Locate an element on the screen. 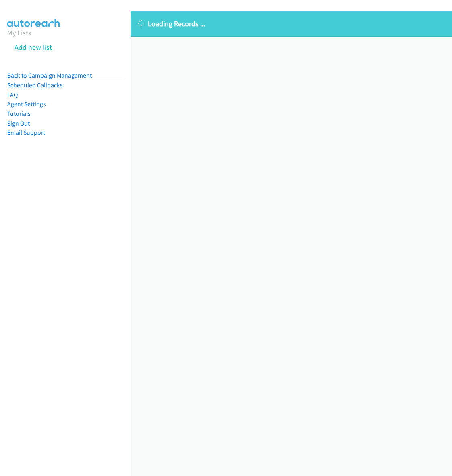 The width and height of the screenshot is (452, 476). a: Tutorials is located at coordinates (19, 114).